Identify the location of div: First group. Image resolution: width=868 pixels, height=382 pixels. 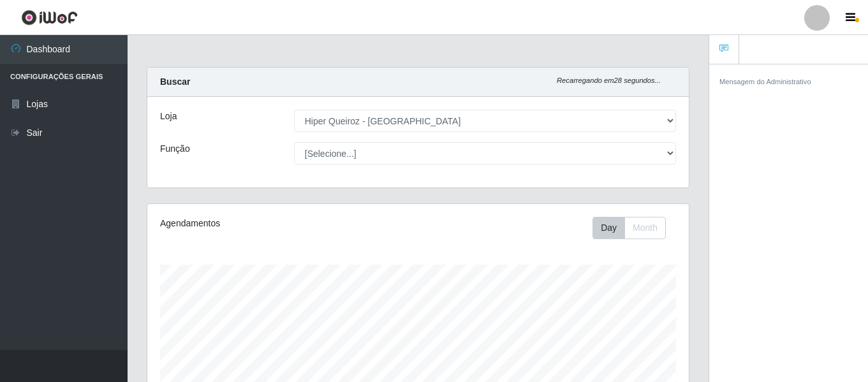
(629, 228).